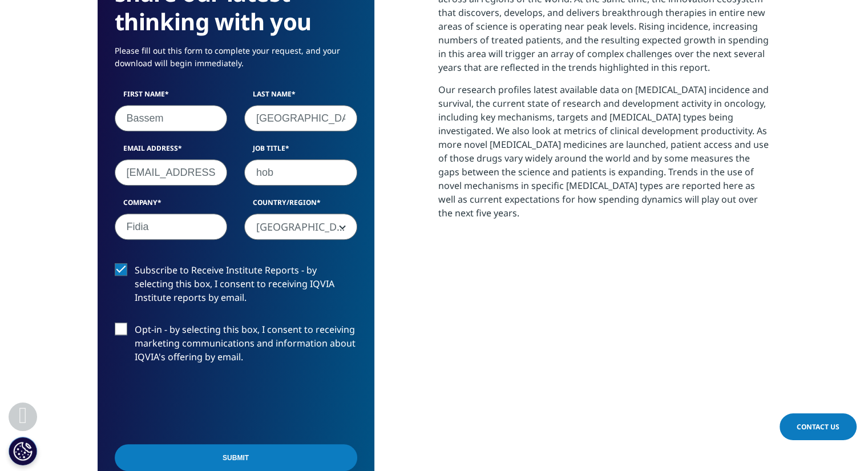 The image size is (868, 471). Describe the element at coordinates (301, 97) in the screenshot. I see `label: Last Name` at that location.